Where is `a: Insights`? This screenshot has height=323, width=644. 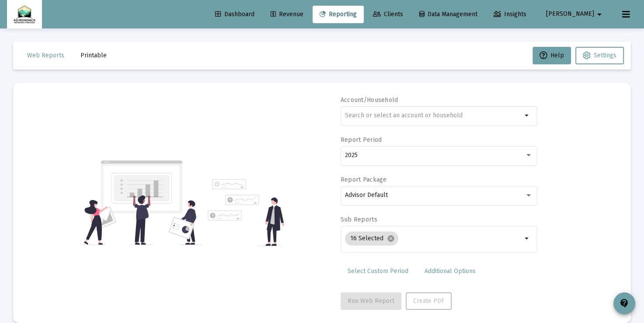
a: Insights is located at coordinates (511, 14).